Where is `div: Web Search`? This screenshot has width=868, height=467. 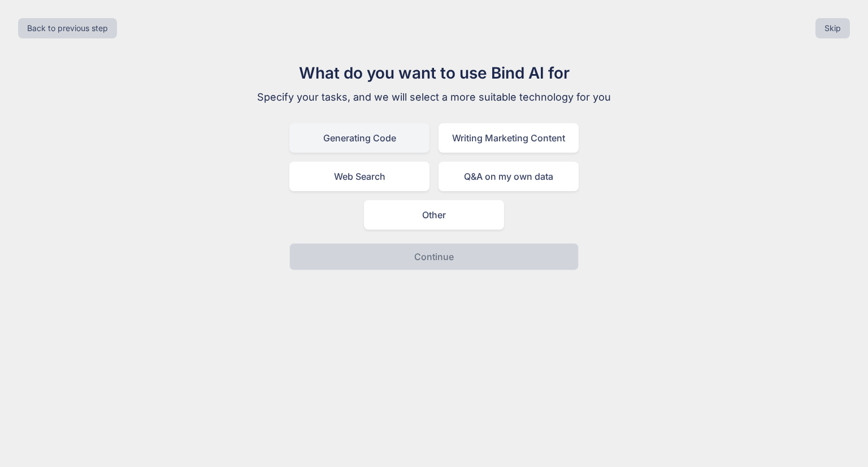 div: Web Search is located at coordinates (359, 177).